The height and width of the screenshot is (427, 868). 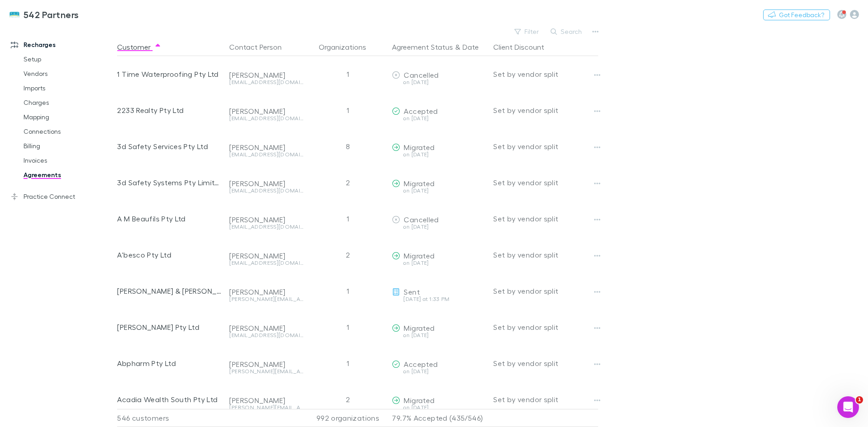 What do you see at coordinates (51, 14) in the screenshot?
I see `h3: 542 Partners` at bounding box center [51, 14].